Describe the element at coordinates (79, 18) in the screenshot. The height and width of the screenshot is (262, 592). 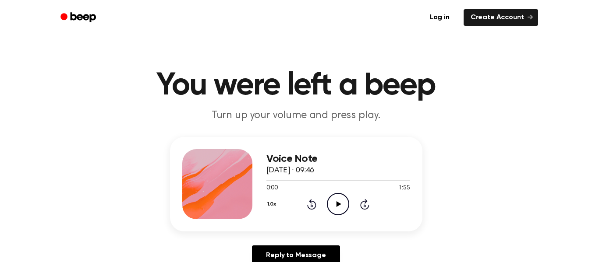
I see `a: Beep` at that location.